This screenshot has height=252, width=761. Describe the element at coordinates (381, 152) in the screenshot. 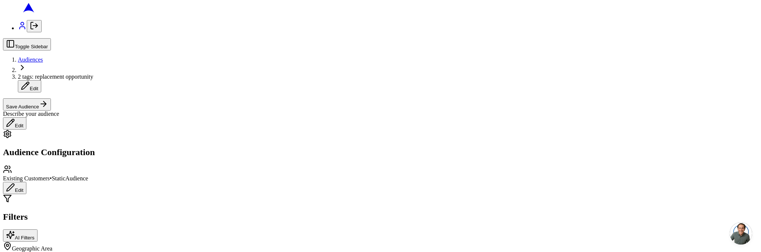

I see `h2: Audience Configuration` at that location.